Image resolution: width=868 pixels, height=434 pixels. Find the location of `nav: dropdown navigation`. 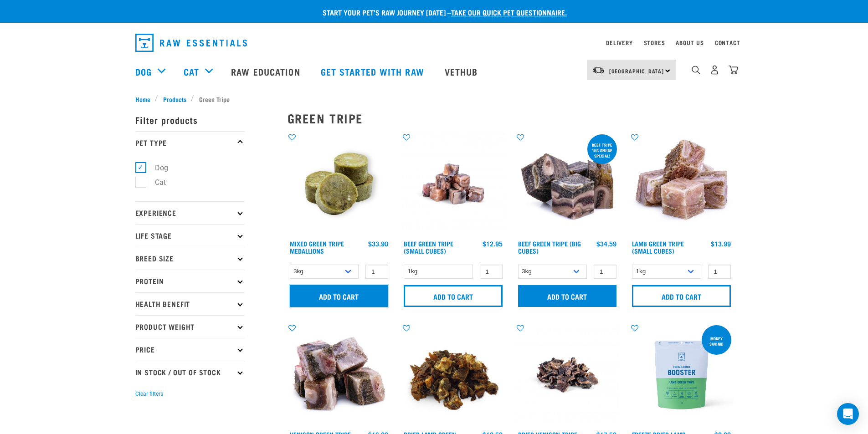

nav: dropdown navigation is located at coordinates (434, 43).